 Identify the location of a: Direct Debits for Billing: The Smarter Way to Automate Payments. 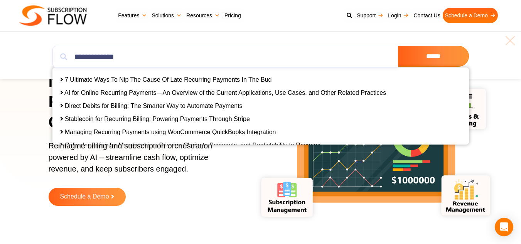
(153, 106).